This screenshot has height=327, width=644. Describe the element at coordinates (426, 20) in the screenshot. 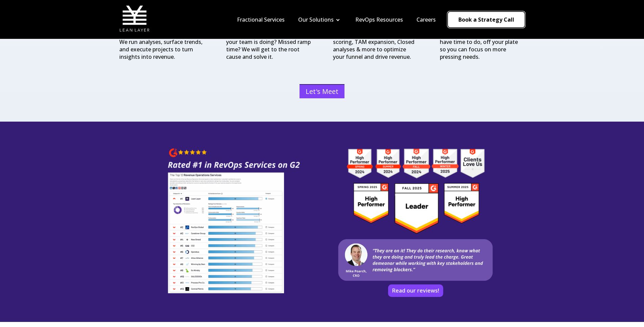

I see `a: Careers` at that location.